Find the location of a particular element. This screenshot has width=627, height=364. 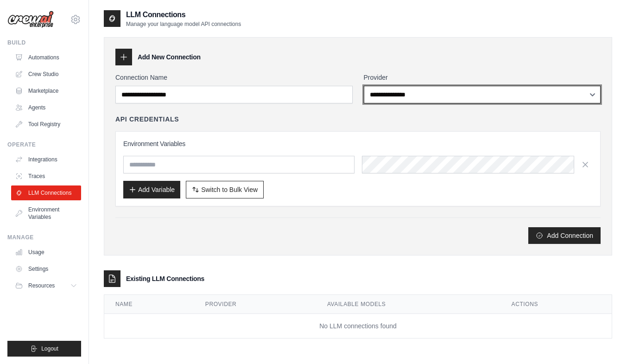

h3: Existing LLM Connections is located at coordinates (165, 278).